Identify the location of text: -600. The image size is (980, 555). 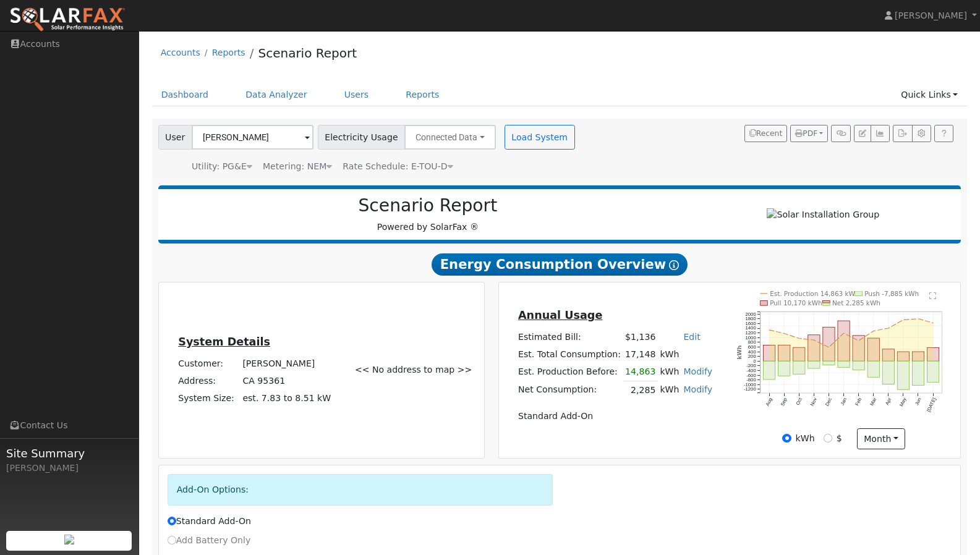
(751, 375).